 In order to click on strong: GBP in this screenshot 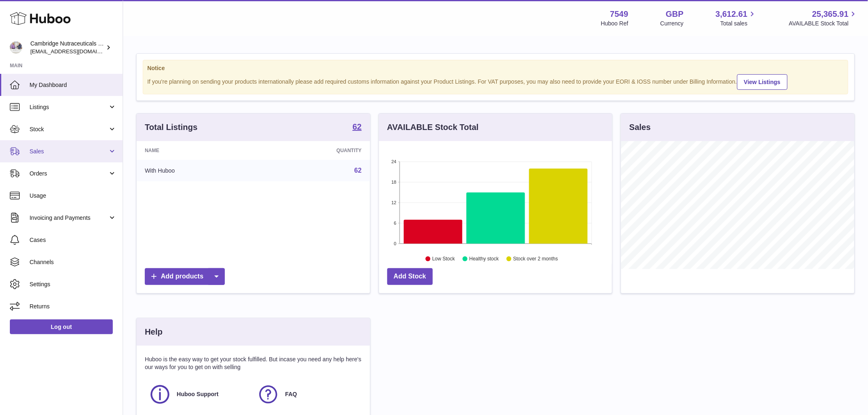, I will do `click(675, 14)`.